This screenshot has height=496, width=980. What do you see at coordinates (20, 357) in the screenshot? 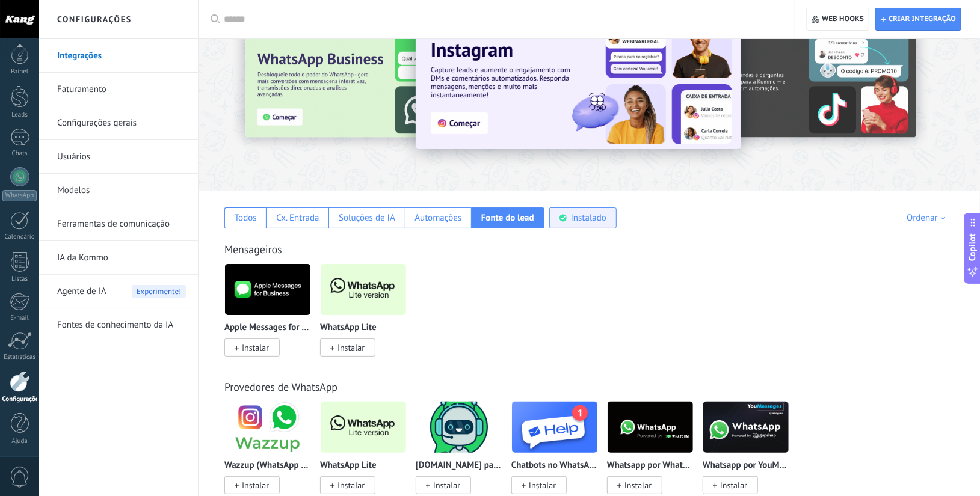
I see `div: Estatísticas` at bounding box center [20, 357].